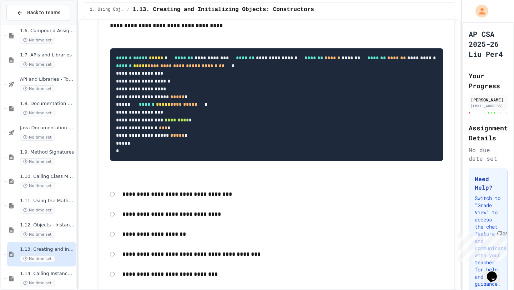 Image resolution: width=514 pixels, height=290 pixels. What do you see at coordinates (488, 241) in the screenshot?
I see `p: Switch to "Grade View" to access the chat feature and communicate with your teacher for help and ...` at bounding box center [488, 241].